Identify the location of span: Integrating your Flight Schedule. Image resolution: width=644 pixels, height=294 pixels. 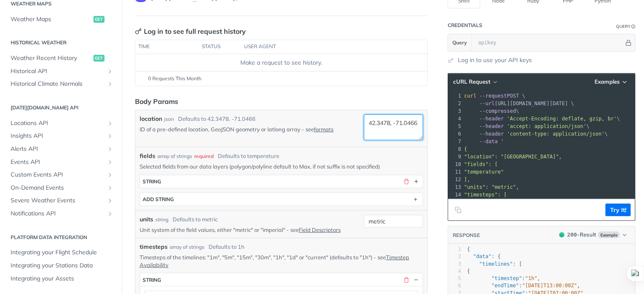
(62, 253).